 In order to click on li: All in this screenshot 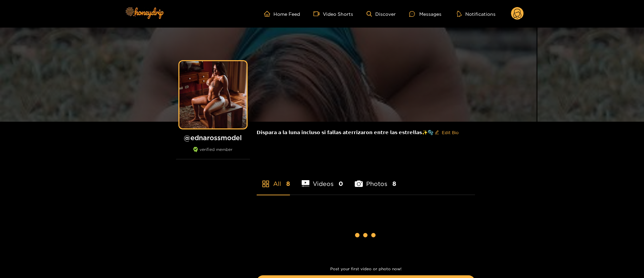, I will do `click(273, 179)`.